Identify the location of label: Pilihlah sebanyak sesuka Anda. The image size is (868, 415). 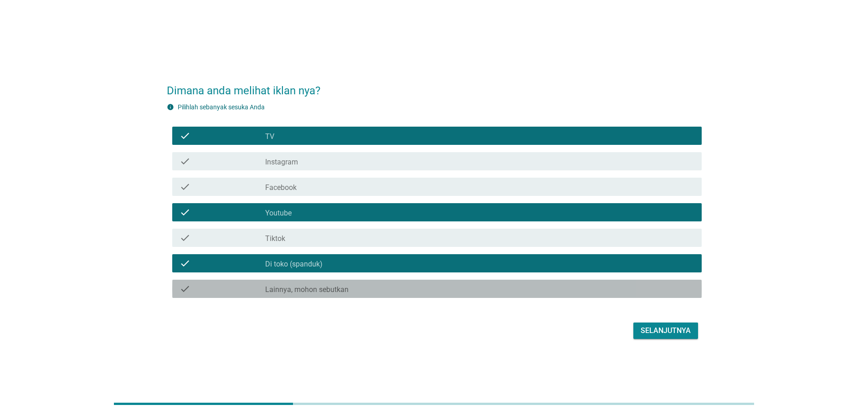
(221, 107).